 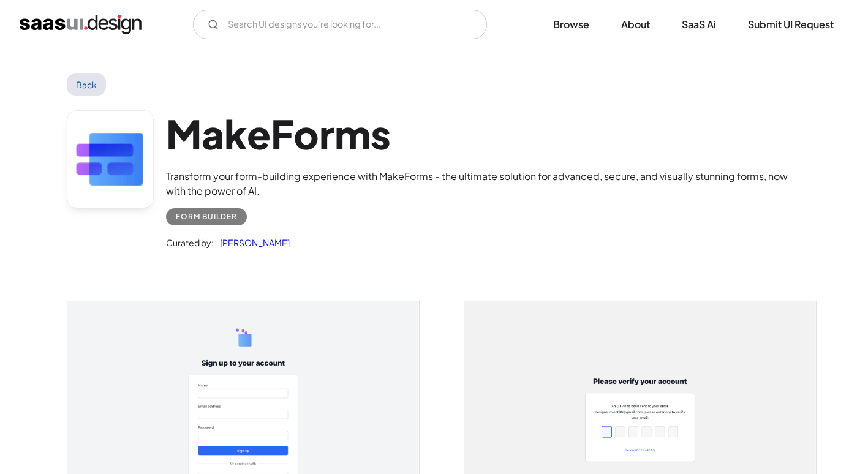 I want to click on form: Email Form, so click(x=340, y=25).